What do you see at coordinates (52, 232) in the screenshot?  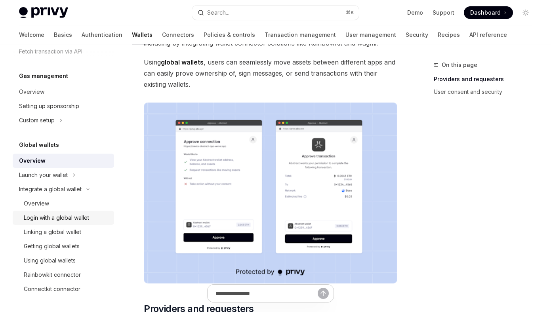 I see `div: Linking a global wallet` at bounding box center [52, 232].